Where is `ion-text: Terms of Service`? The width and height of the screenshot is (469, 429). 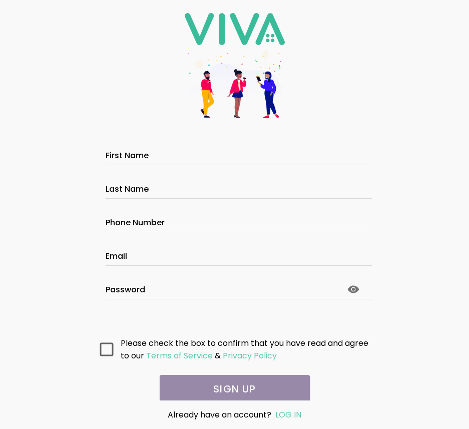 ion-text: Terms of Service is located at coordinates (179, 355).